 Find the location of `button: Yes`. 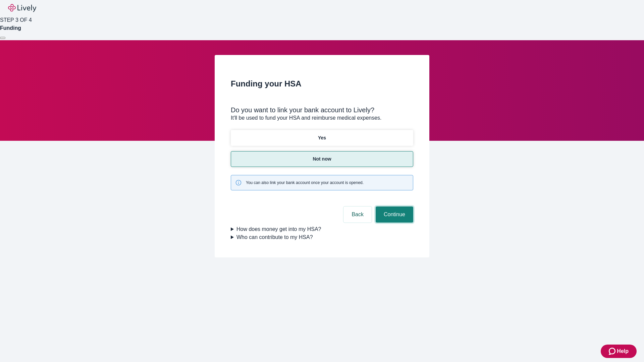

button: Yes is located at coordinates (322, 138).